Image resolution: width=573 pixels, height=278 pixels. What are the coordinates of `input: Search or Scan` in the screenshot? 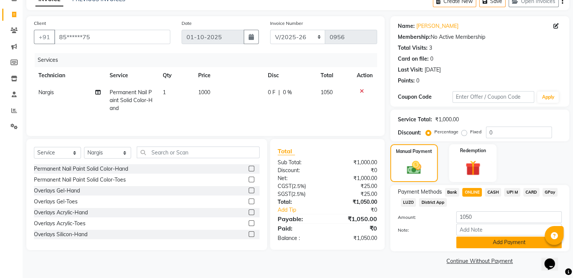 It's located at (198, 152).